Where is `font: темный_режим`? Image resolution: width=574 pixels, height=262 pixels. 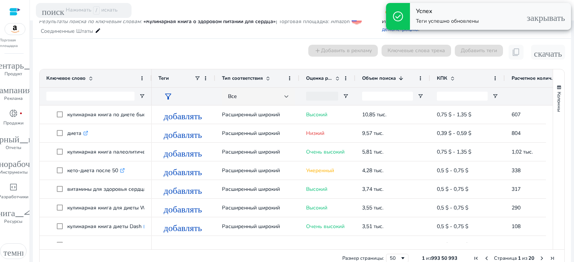 font: темный_режим is located at coordinates (35, 252).